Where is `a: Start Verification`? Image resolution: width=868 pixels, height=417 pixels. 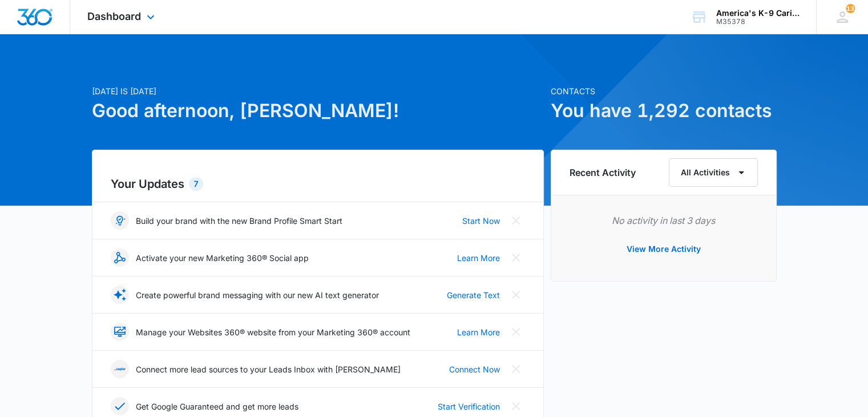
a: Start Verification is located at coordinates (469, 406).